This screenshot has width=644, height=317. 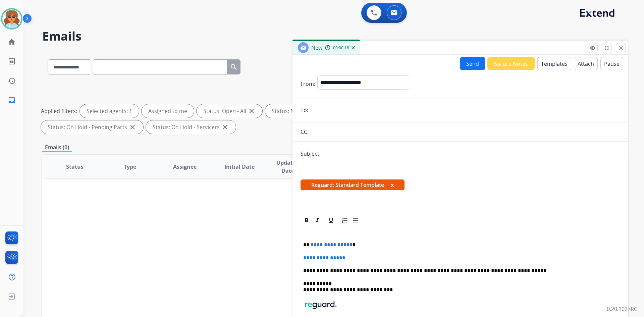 What do you see at coordinates (59, 111) in the screenshot?
I see `p: Applied filters:` at bounding box center [59, 111].